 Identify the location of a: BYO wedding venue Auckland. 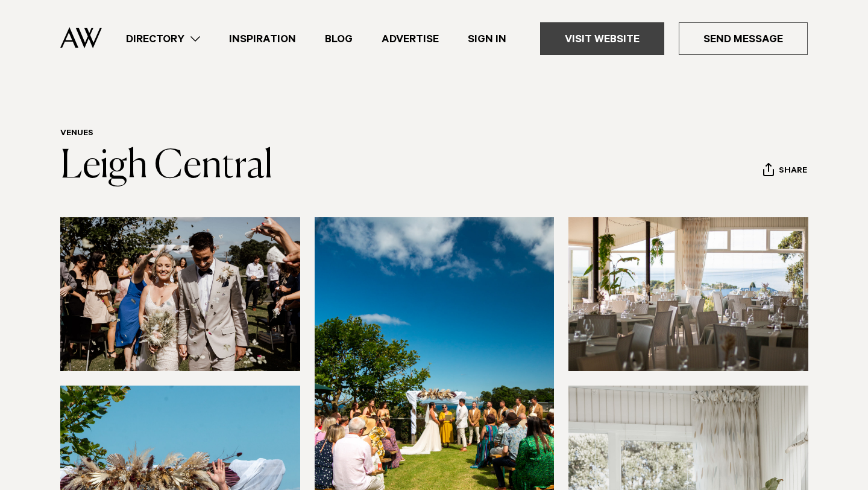
(689, 294).